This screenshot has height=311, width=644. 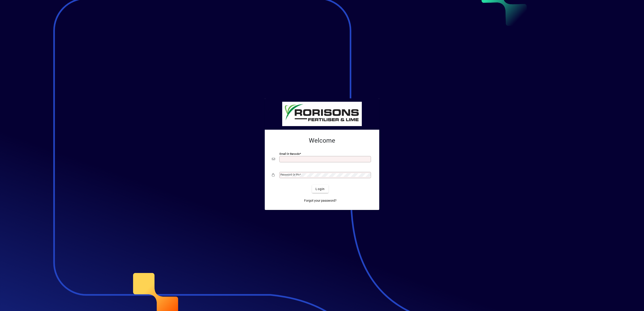 What do you see at coordinates (289, 154) in the screenshot?
I see `mat-label: Email or Barcode` at bounding box center [289, 154].